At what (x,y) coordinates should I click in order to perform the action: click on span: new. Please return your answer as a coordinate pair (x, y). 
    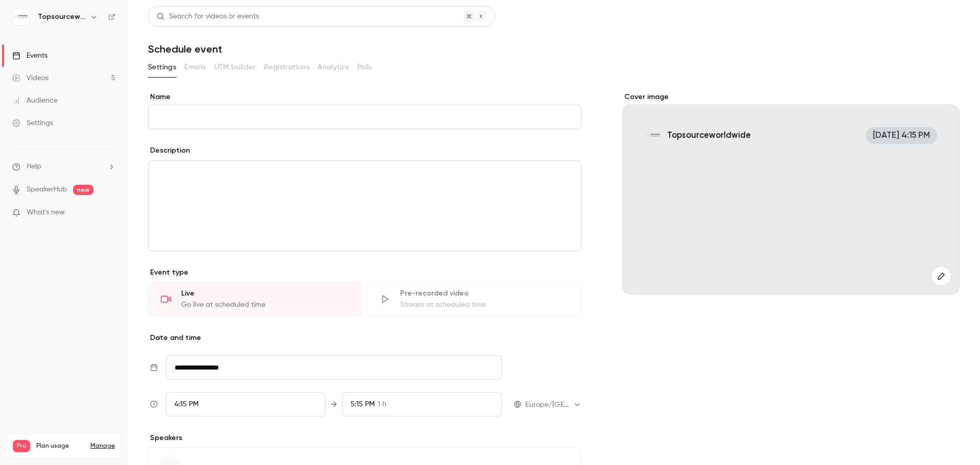
    Looking at the image, I should click on (83, 190).